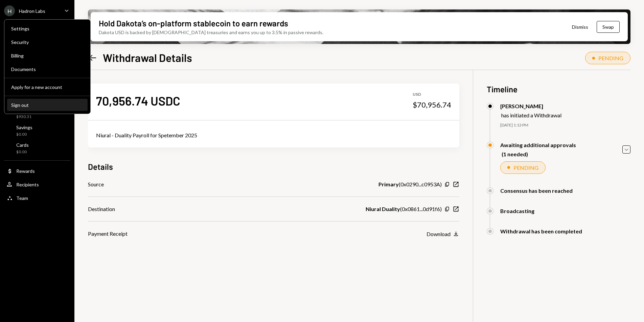  I want to click on div: Download, so click(438, 234).